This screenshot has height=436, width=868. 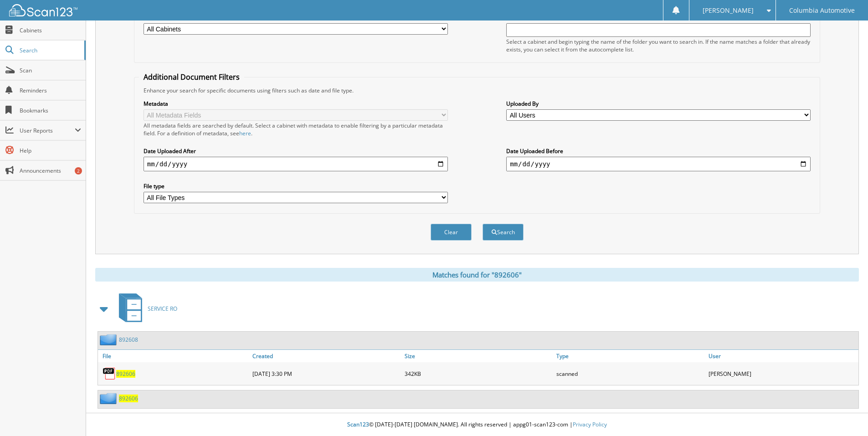 I want to click on span: SERVICE RO, so click(x=162, y=308).